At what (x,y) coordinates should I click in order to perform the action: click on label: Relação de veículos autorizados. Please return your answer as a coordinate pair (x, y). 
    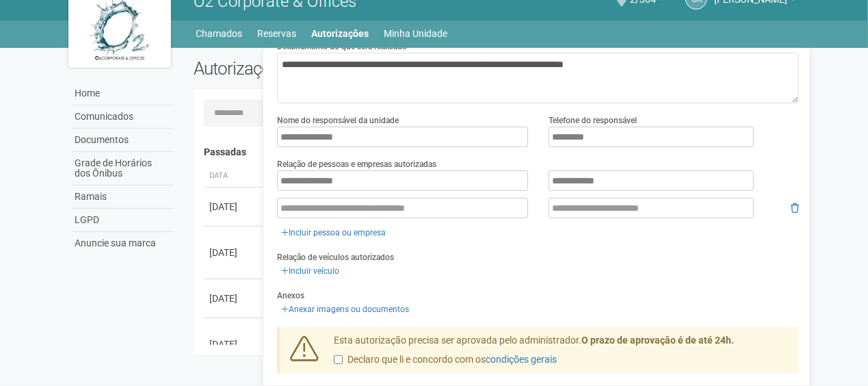
    Looking at the image, I should click on (336, 257).